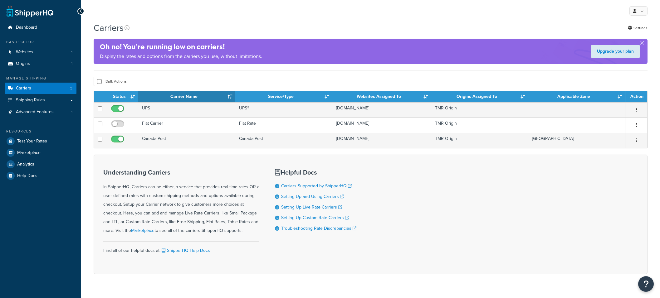 The width and height of the screenshot is (660, 298). Describe the element at coordinates (186, 110) in the screenshot. I see `td: UPS` at that location.